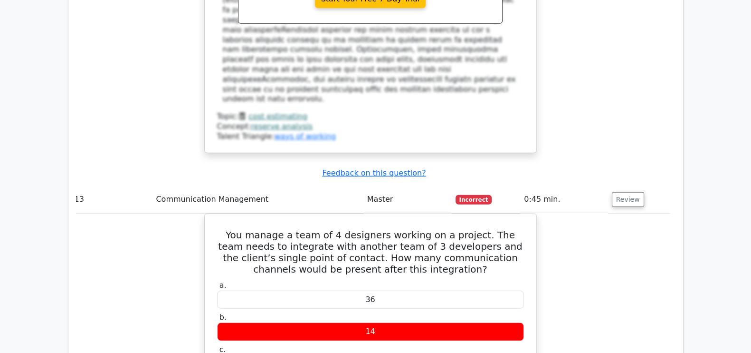  What do you see at coordinates (564, 199) in the screenshot?
I see `td: 0:45 min.` at bounding box center [564, 199].